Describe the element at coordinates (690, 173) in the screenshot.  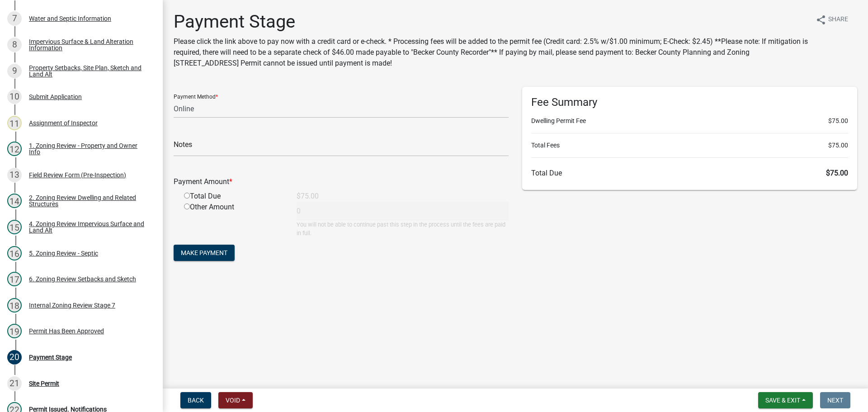
I see `h6: Total Due` at that location.